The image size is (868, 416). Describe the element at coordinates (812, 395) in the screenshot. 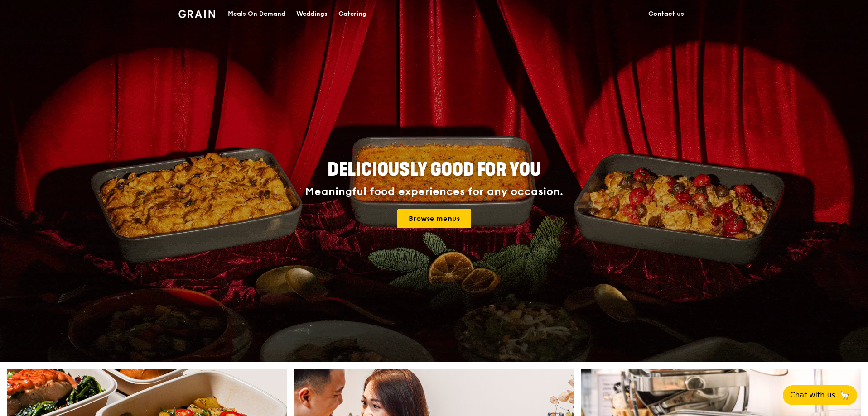

I see `span: Chat with us` at that location.